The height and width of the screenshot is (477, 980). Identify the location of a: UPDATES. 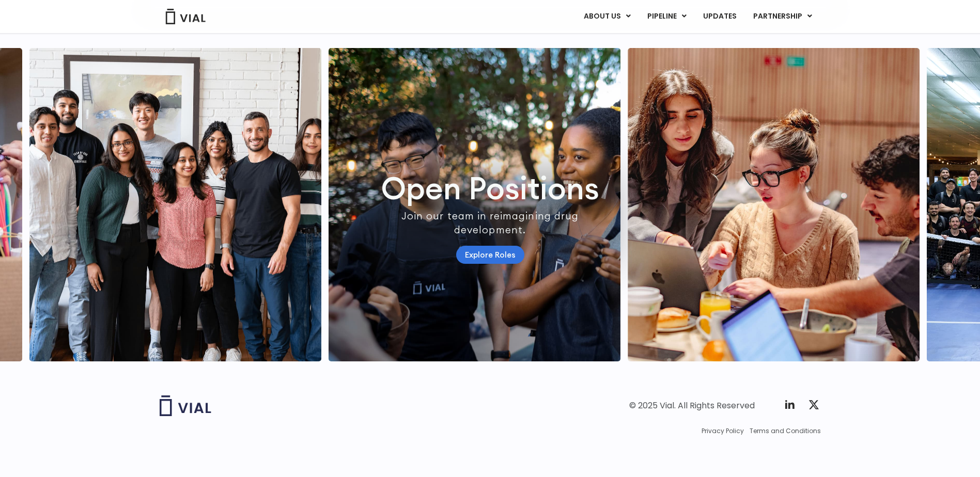
(719, 17).